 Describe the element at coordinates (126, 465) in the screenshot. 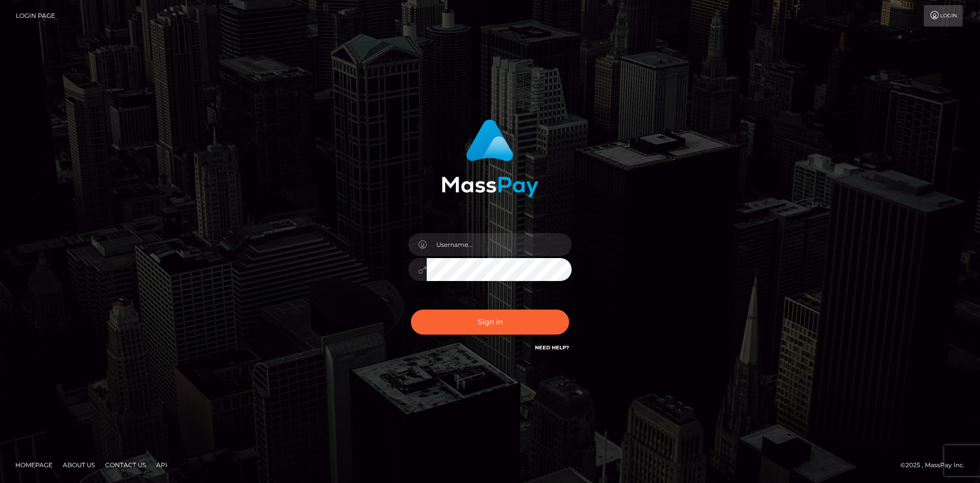

I see `a: Contact Us` at that location.